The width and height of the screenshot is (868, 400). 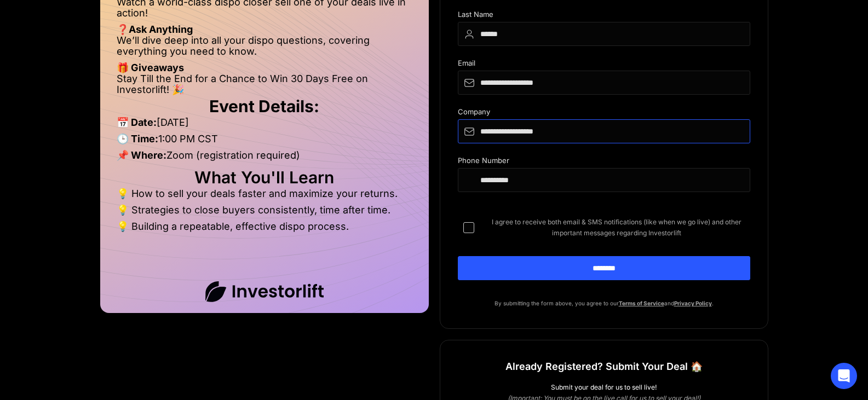 What do you see at coordinates (138, 139) in the screenshot?
I see `strong: 🕒 Time:` at bounding box center [138, 139].